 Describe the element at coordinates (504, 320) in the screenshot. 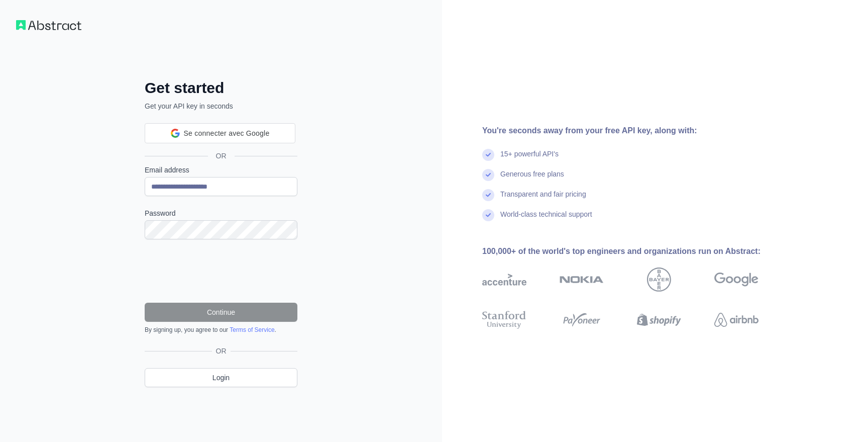

I see `img: stanford university` at that location.